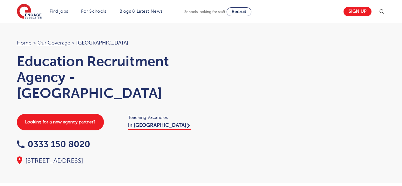 The width and height of the screenshot is (402, 186). What do you see at coordinates (53, 144) in the screenshot?
I see `a: 0333 150 8020` at bounding box center [53, 144].